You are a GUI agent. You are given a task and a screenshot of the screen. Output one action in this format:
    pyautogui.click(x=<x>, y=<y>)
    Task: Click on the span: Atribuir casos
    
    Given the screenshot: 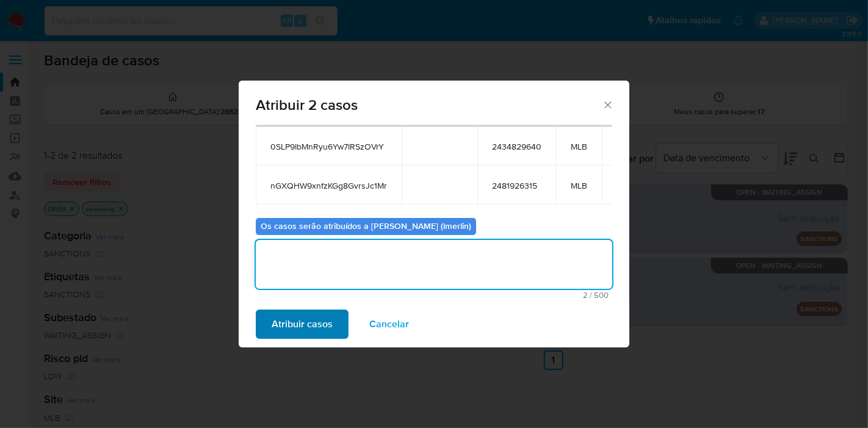 What is the action you would take?
    pyautogui.click(x=303, y=324)
    